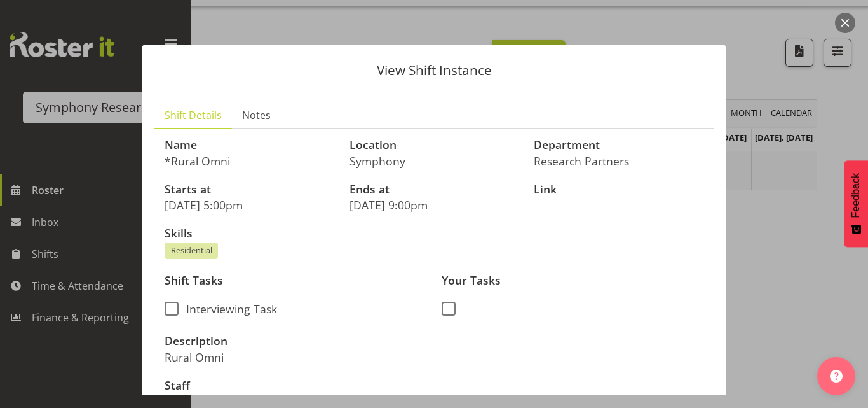 The width and height of the screenshot is (868, 408). I want to click on h3: Staff, so click(434, 385).